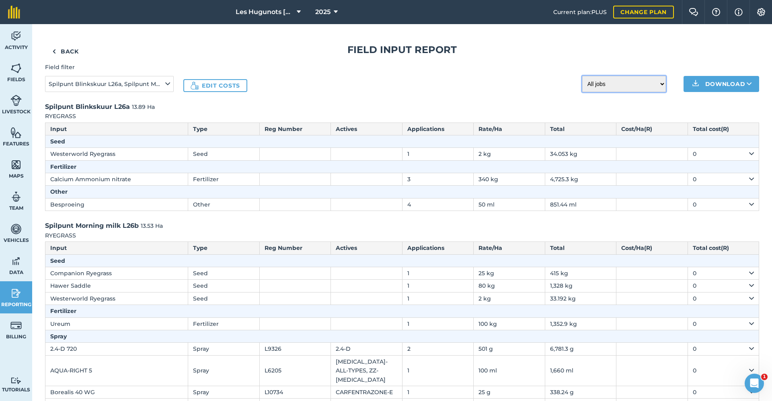 The width and height of the screenshot is (772, 401). I want to click on img: A cog icon, so click(761, 12).